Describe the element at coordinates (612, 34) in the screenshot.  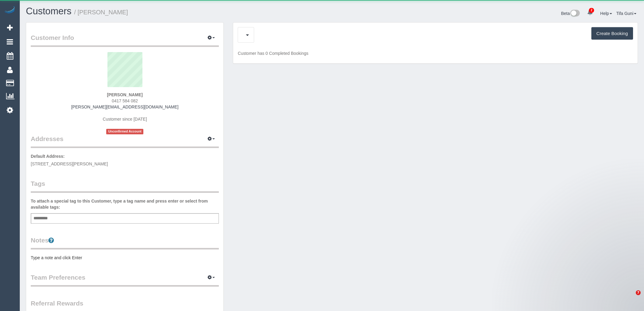
I see `button: Create Booking` at that location.